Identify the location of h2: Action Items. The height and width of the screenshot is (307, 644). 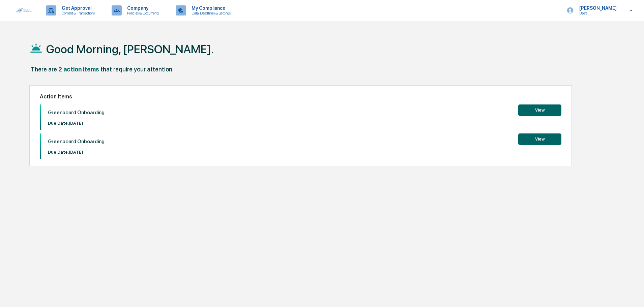
(300, 96).